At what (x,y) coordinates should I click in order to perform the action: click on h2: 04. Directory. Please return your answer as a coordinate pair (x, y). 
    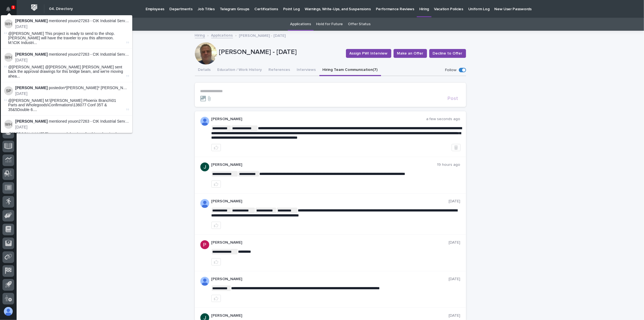
    Looking at the image, I should click on (61, 9).